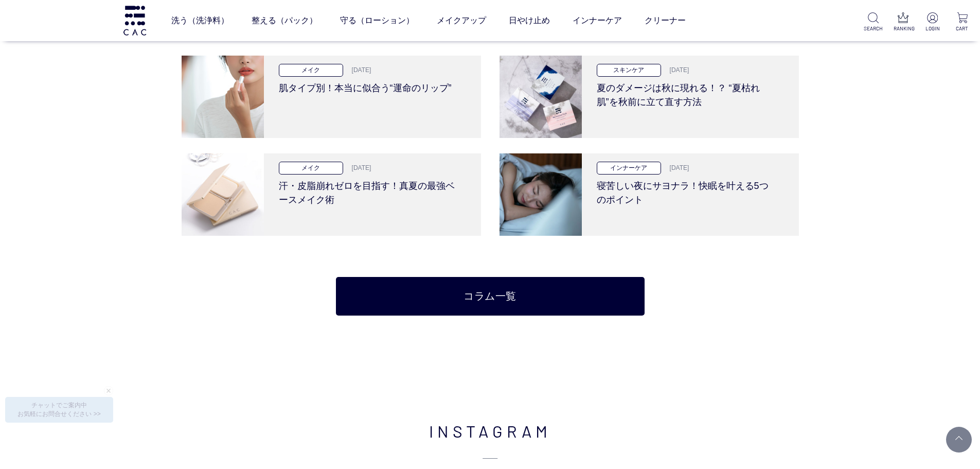 The image size is (980, 469). I want to click on h3: 夏のダメージは秋に現れる！？ “夏枯れ肌”を秋前に立て直す方法, so click(686, 93).